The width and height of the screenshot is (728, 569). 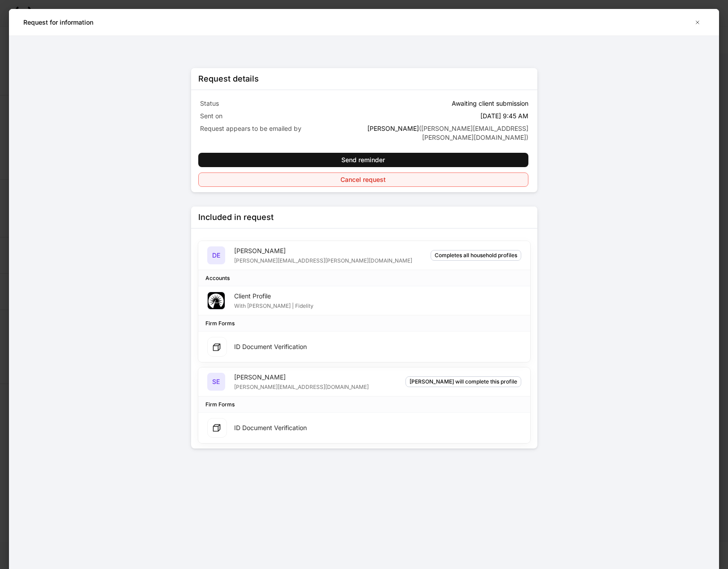 What do you see at coordinates (363, 160) in the screenshot?
I see `div: Send reminder` at bounding box center [363, 160].